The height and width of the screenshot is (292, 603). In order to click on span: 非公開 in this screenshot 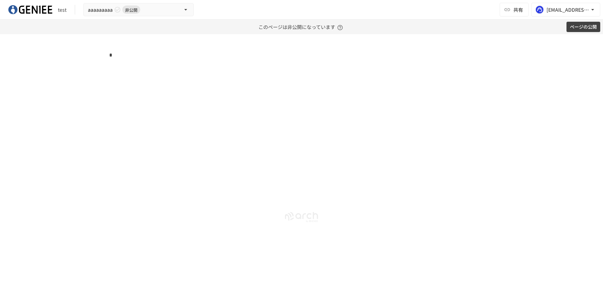, I will do `click(131, 10)`.